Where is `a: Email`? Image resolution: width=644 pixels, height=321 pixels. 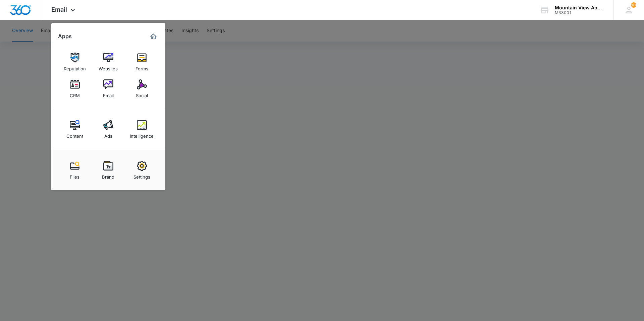
a: Email is located at coordinates (108, 89).